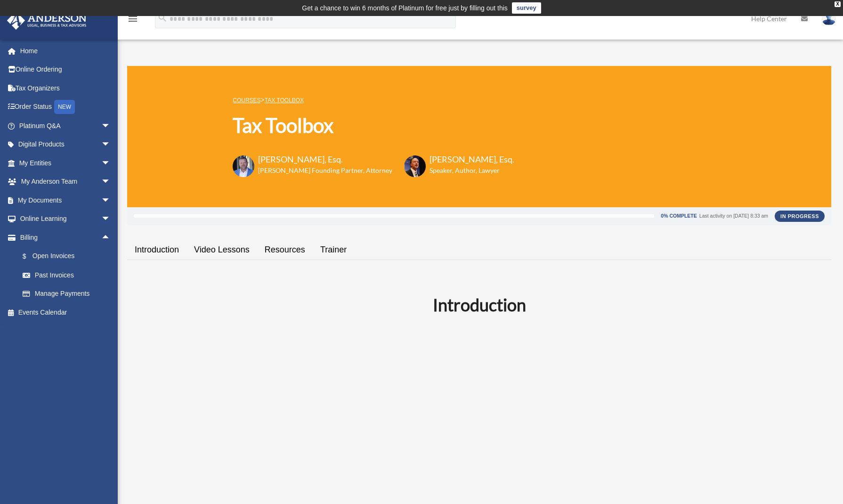  I want to click on i: menu, so click(133, 19).